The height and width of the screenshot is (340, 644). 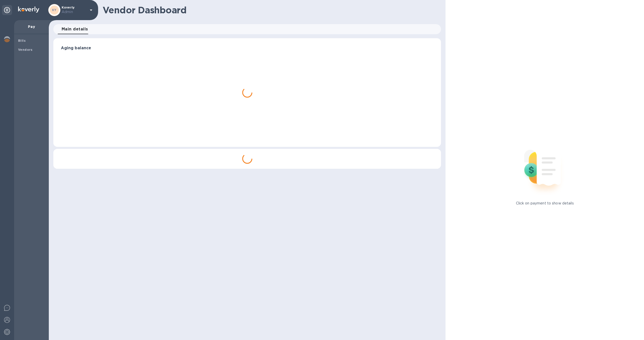 I want to click on div: Unpin categories, so click(x=7, y=10).